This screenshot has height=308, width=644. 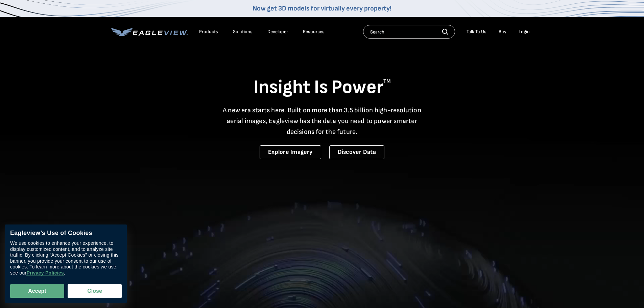 What do you see at coordinates (387, 81) in the screenshot?
I see `sup: TM` at bounding box center [387, 81].